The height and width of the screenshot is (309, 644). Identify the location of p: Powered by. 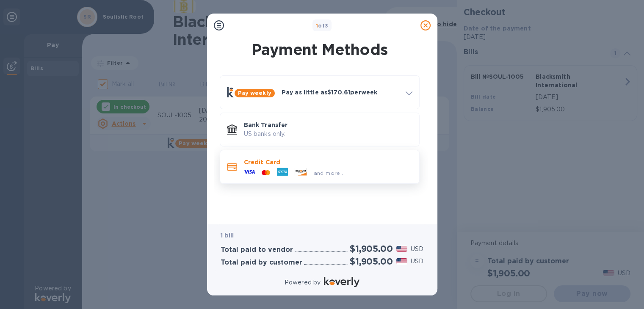
(302, 282).